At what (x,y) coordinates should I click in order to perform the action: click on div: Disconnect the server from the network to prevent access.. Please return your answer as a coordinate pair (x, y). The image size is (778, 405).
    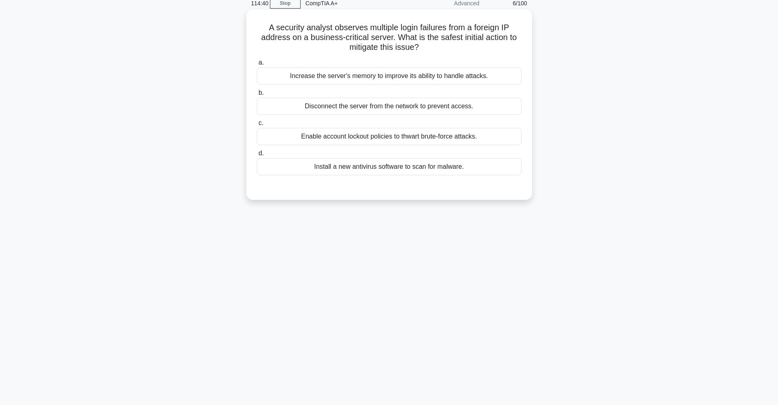
    Looking at the image, I should click on (389, 106).